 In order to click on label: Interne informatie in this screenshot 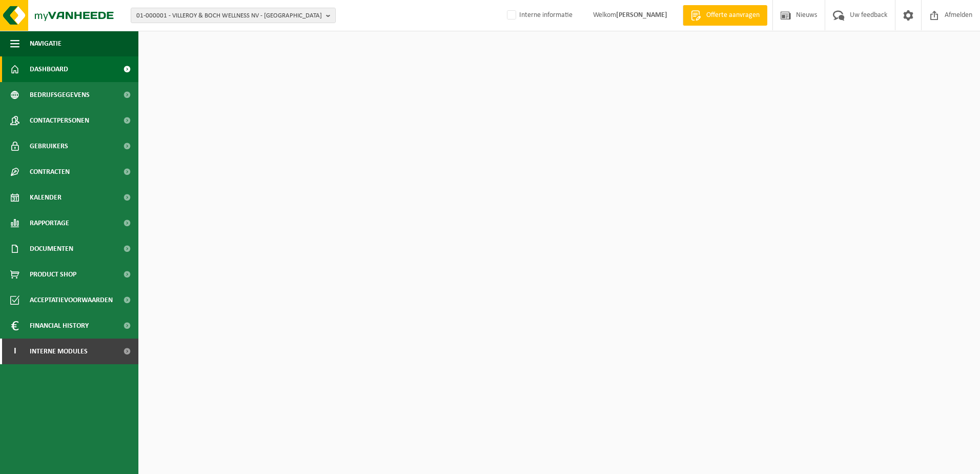, I will do `click(539, 16)`.